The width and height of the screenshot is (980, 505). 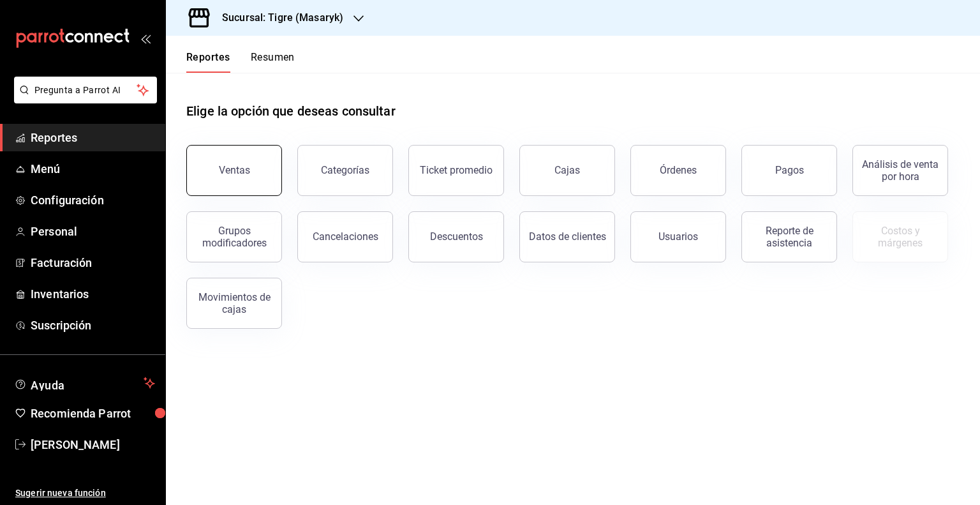 I want to click on button: Categorías, so click(x=345, y=170).